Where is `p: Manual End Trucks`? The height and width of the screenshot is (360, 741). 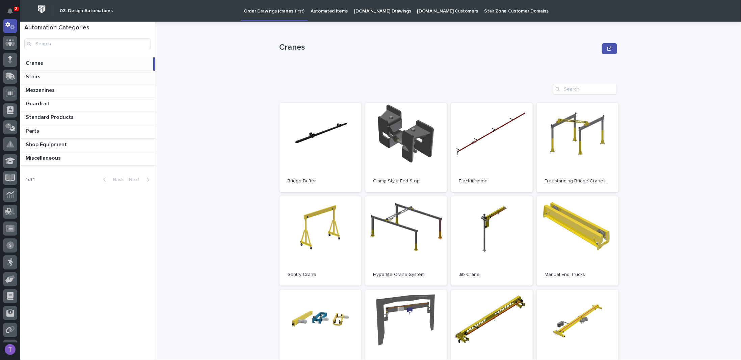
p: Manual End Trucks is located at coordinates (578, 275).